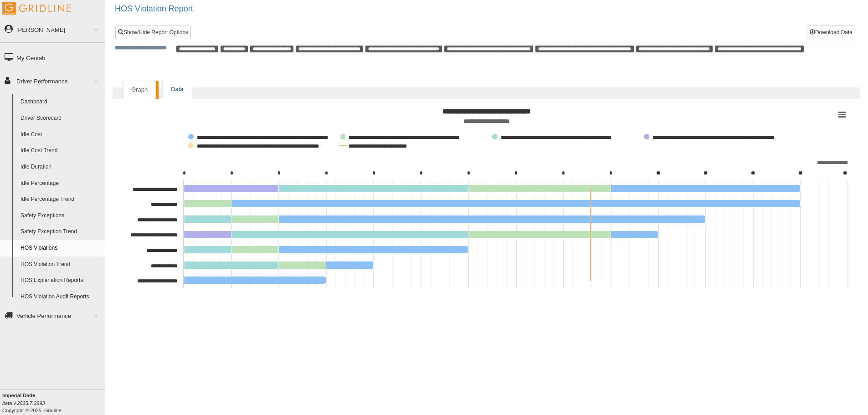 The image size is (868, 415). I want to click on path: Jones, Lawrence W., 9. Rest - Driving after more than 8-hour rest limit violation., so click(492, 219).